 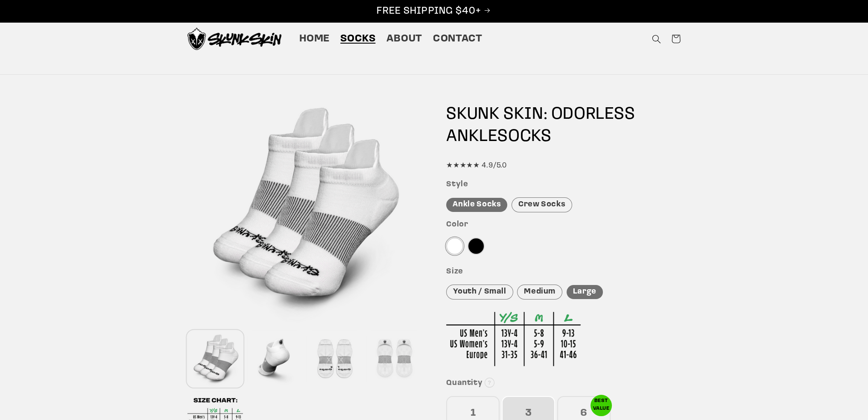 I want to click on a: About, so click(x=404, y=39).